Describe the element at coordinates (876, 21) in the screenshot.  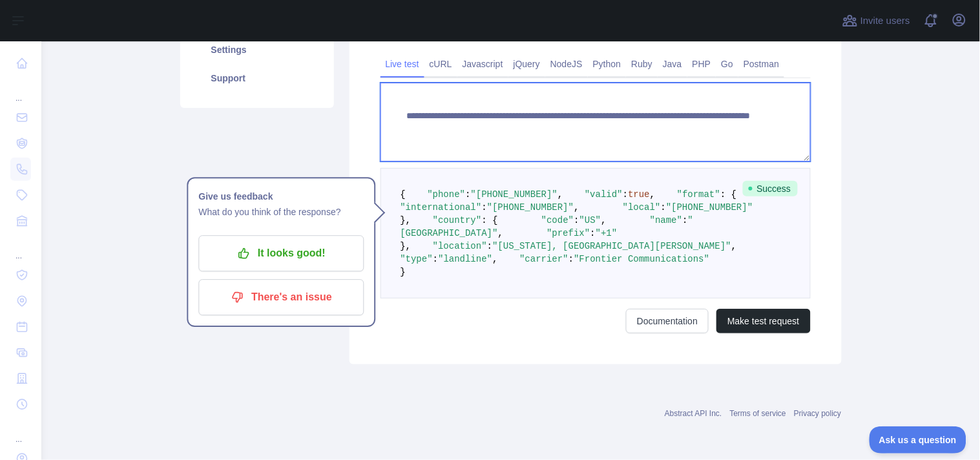
I see `button: Invite users` at that location.